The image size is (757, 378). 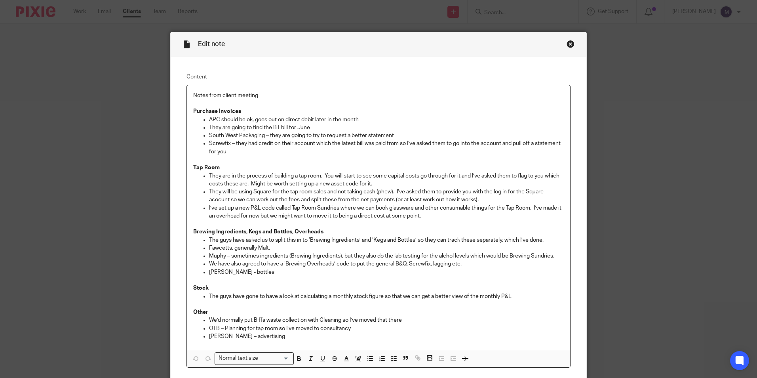 I want to click on p: They are in the process of building a tap room. You will start to see some capital costs go throu..., so click(x=386, y=180).